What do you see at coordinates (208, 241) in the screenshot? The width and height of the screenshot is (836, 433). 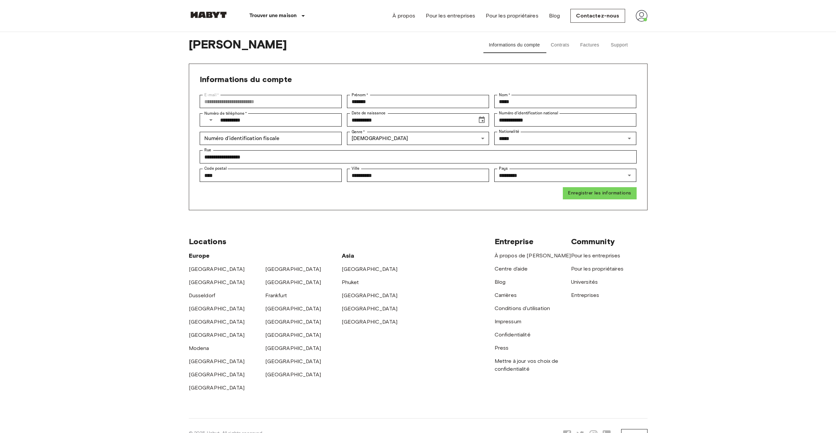 I see `span: Locations` at bounding box center [208, 241].